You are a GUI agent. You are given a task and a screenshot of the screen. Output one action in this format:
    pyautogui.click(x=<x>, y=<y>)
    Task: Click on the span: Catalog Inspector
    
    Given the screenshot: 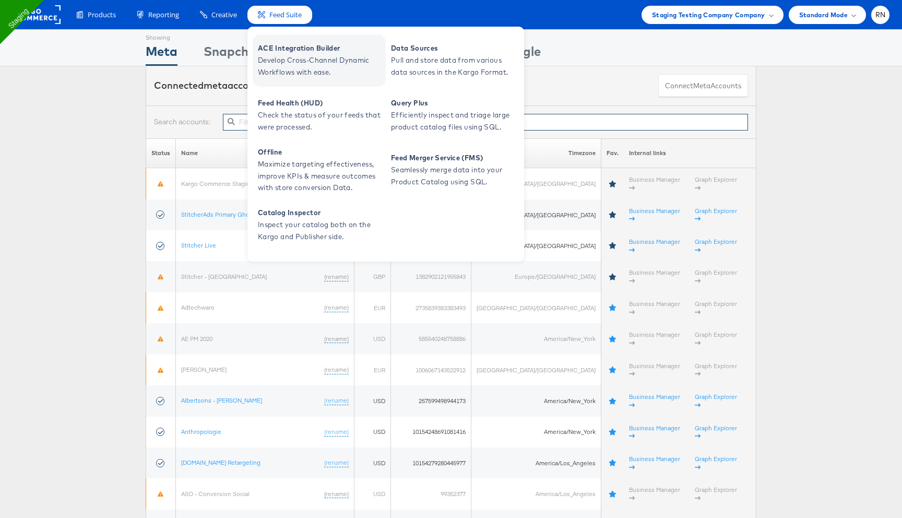 What is the action you would take?
    pyautogui.click(x=320, y=212)
    